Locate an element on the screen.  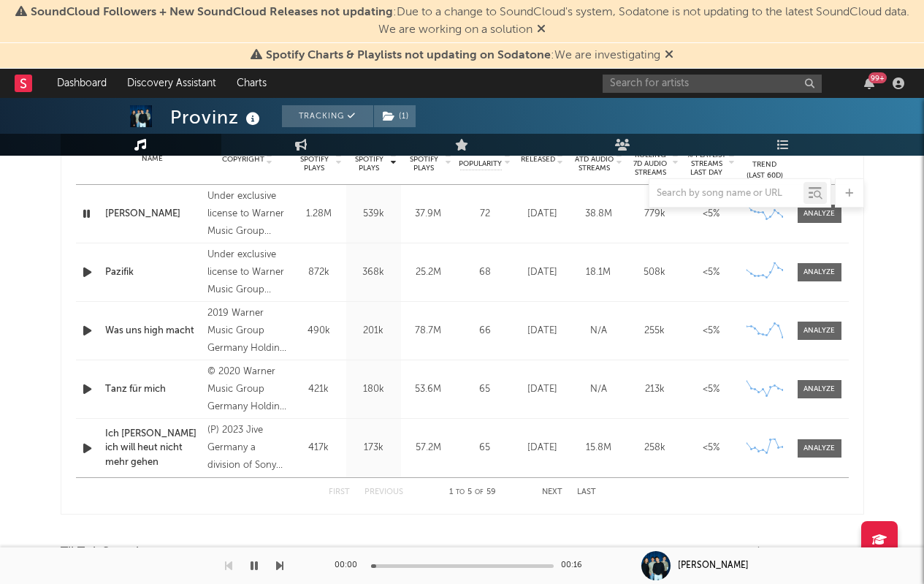
a: Tanz für mich is located at coordinates (153, 389).